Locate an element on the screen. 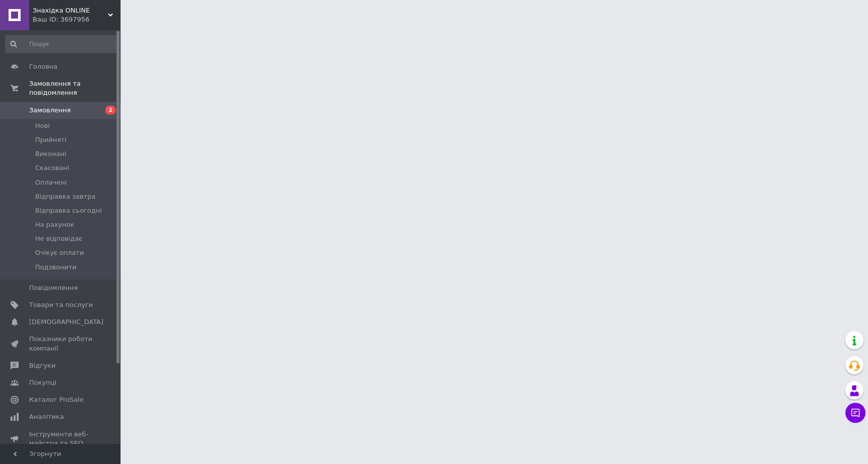  input: Пошук is located at coordinates (61, 45).